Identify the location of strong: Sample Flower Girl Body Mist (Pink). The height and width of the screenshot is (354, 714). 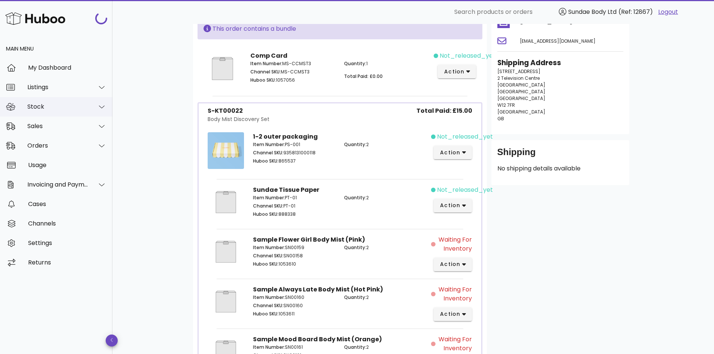
(309, 239).